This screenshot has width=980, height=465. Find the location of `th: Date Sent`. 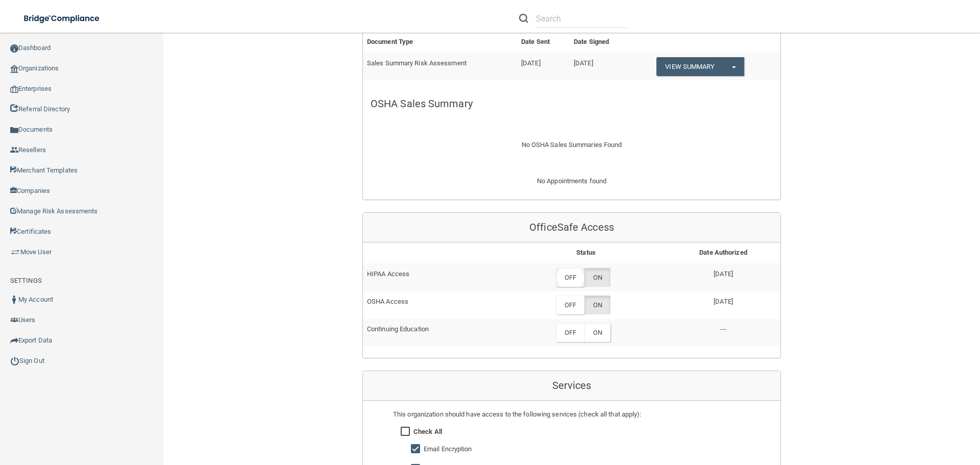

th: Date Sent is located at coordinates (543, 42).